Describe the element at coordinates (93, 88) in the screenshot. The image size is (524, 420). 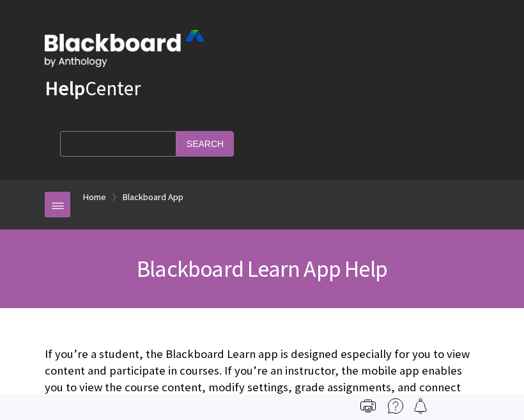
I see `a: HelpCenter` at that location.